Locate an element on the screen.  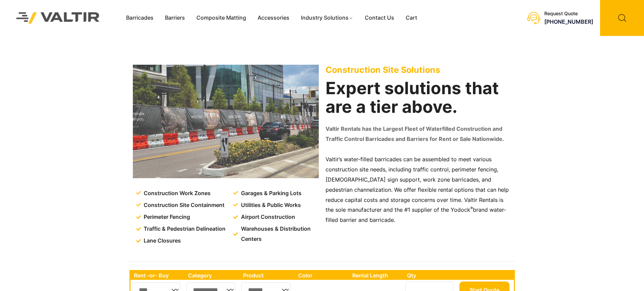
span: Construction Work Zones is located at coordinates (176, 193).